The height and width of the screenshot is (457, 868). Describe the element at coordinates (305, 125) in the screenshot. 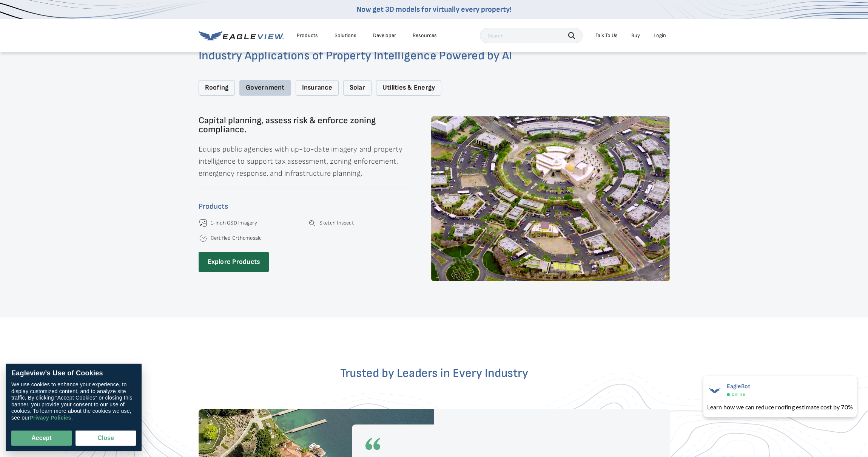

I see `h3: Capital planning, assess risk & enforce zoning compliance.` at that location.